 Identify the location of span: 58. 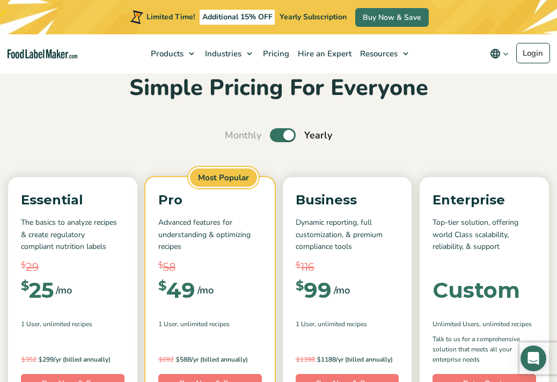
(169, 267).